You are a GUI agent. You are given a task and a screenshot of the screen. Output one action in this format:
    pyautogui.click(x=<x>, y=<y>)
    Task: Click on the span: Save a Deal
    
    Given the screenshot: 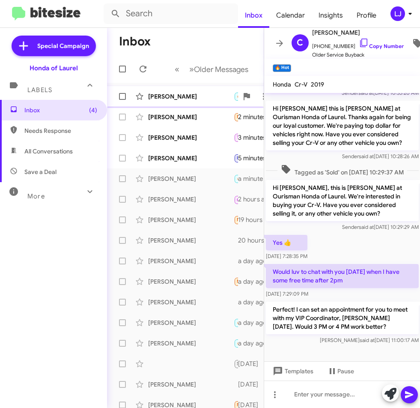 What is the action you would take?
    pyautogui.click(x=40, y=172)
    